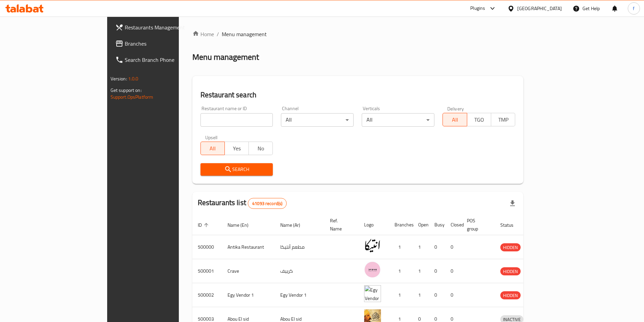 Image resolution: width=644 pixels, height=322 pixels. What do you see at coordinates (162, 43) in the screenshot?
I see `a: Branches` at bounding box center [162, 43].